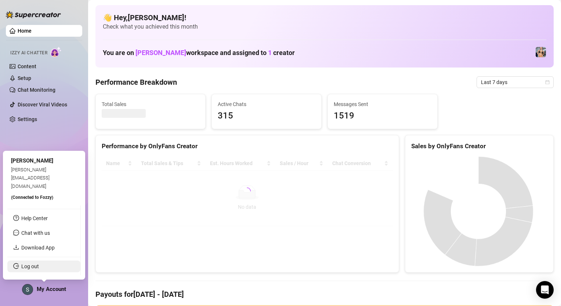 This screenshot has height=306, width=561. What do you see at coordinates (545, 290) in the screenshot?
I see `div: Open Intercom Messenger` at bounding box center [545, 290].